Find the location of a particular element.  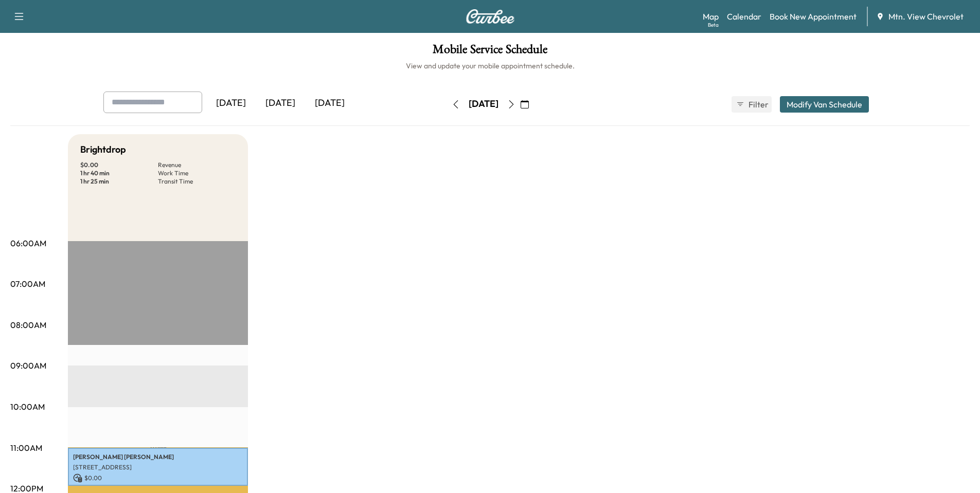

p: 10:00AM is located at coordinates (27, 407).